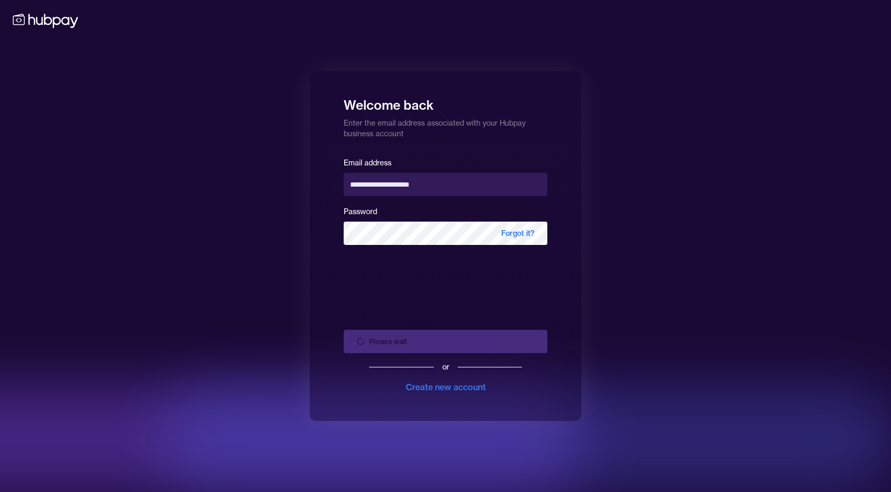 The width and height of the screenshot is (891, 492). I want to click on div: Create new account, so click(446, 387).